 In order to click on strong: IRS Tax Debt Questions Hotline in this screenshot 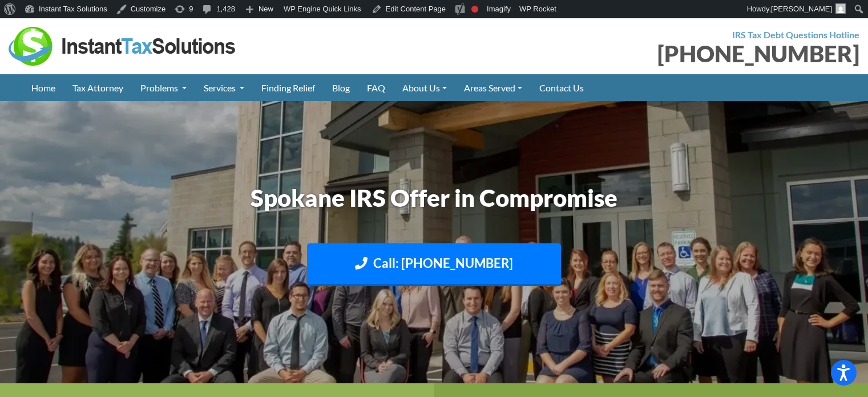, I will do `click(796, 34)`.